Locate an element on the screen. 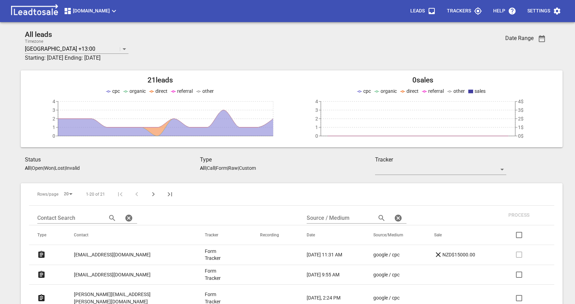 The width and height of the screenshot is (575, 304). span: Rows/page is located at coordinates (48, 195).